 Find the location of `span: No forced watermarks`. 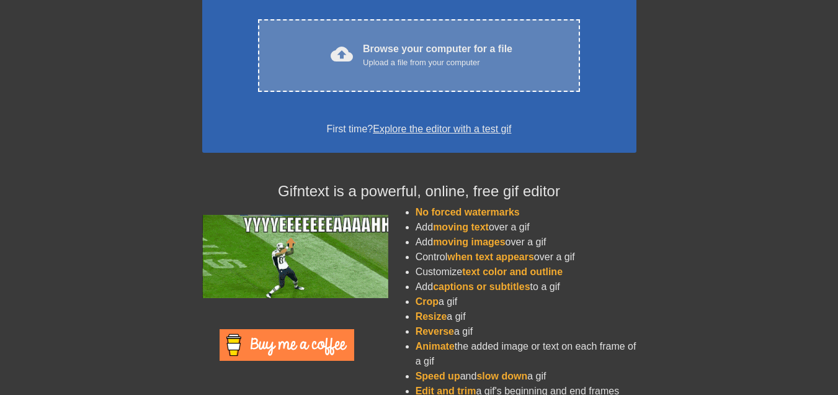

span: No forced watermarks is located at coordinates (468, 212).